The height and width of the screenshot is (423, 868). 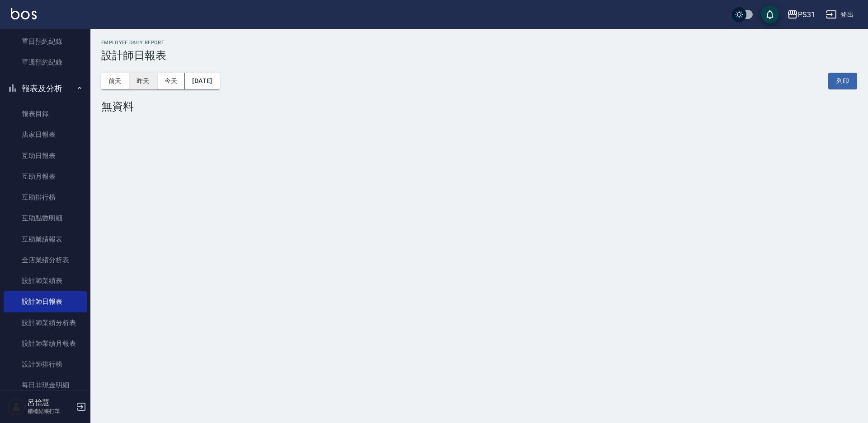 What do you see at coordinates (45, 281) in the screenshot?
I see `a: 設計師業績表` at bounding box center [45, 281].